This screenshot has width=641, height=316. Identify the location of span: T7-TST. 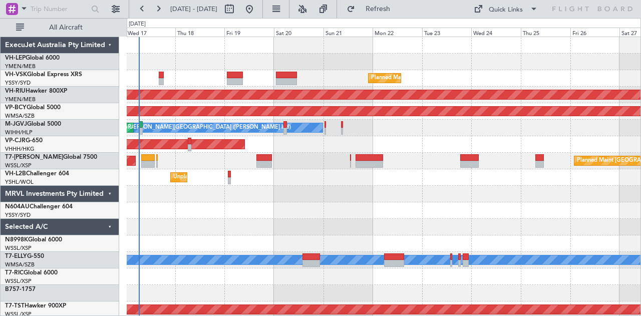
(15, 306).